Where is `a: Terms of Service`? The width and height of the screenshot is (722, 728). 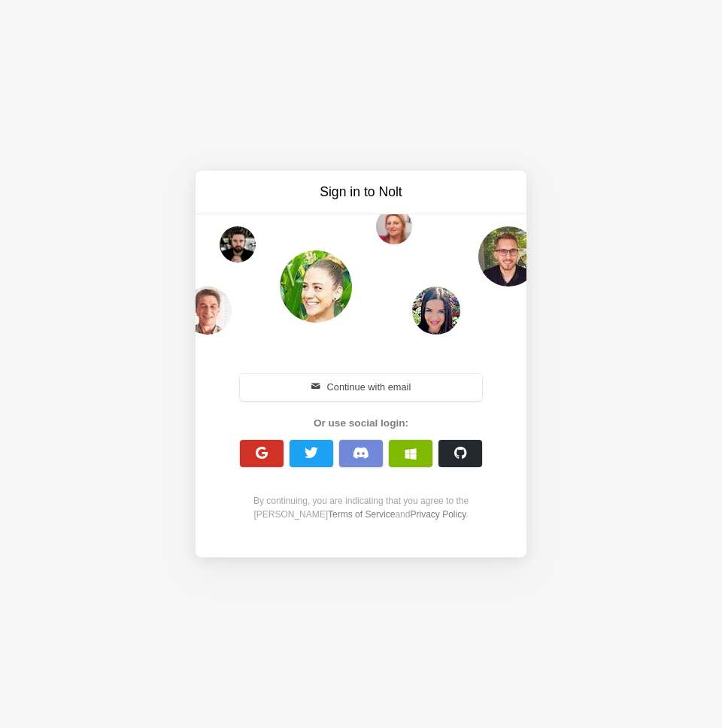 a: Terms of Service is located at coordinates (361, 515).